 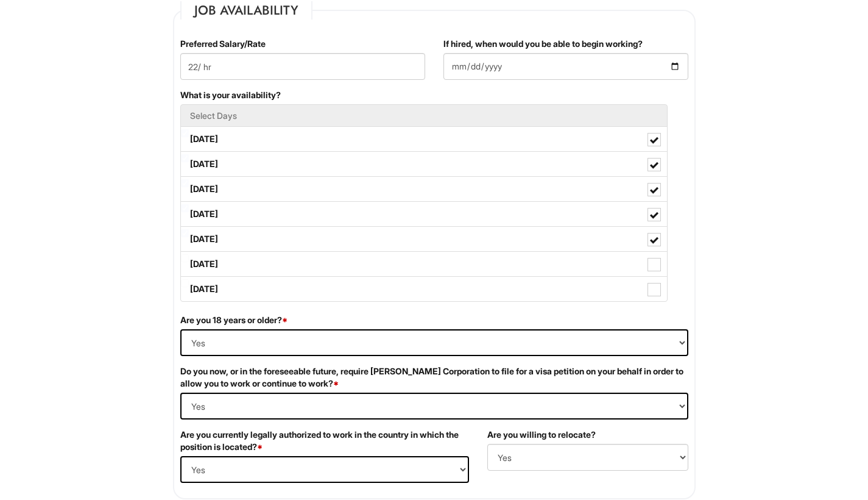 What do you see at coordinates (223, 44) in the screenshot?
I see `label: Preferred Salary/Rate` at bounding box center [223, 44].